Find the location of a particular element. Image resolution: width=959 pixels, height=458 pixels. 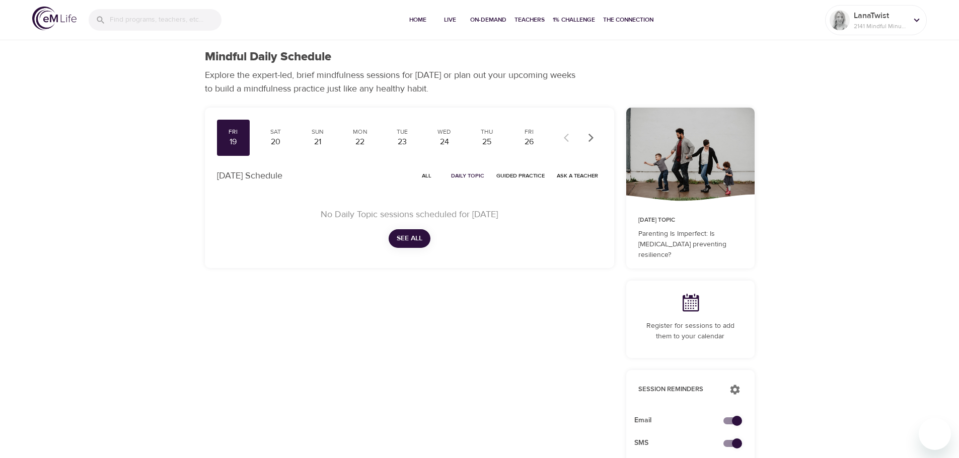

p: Register for sessions to add them to your calendar is located at coordinates (690, 332).